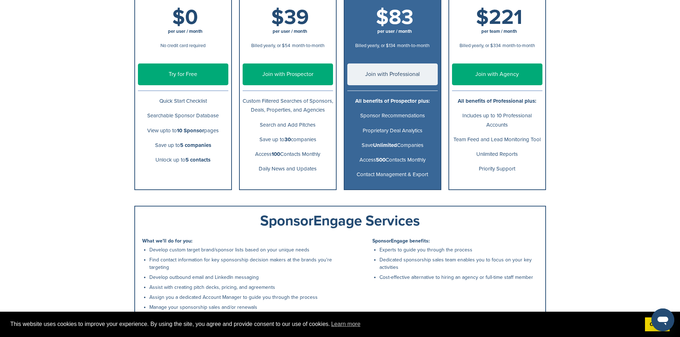 Image resolution: width=680 pixels, height=337 pixels. Describe the element at coordinates (243, 287) in the screenshot. I see `li: Assist with creating pitch decks, pricing, and agreements` at that location.